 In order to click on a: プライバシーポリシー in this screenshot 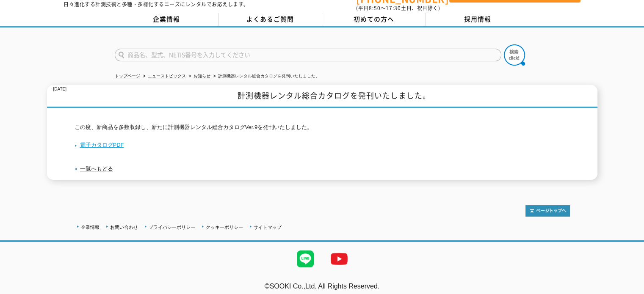, I will do `click(172, 227)`.